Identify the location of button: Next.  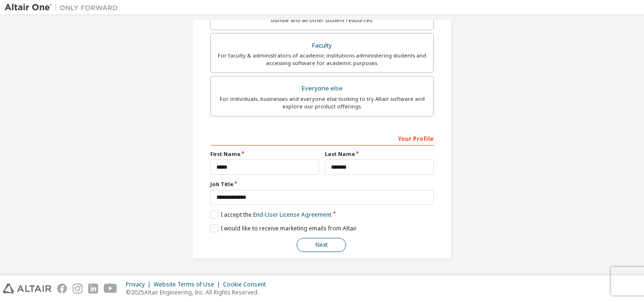
(321, 245).